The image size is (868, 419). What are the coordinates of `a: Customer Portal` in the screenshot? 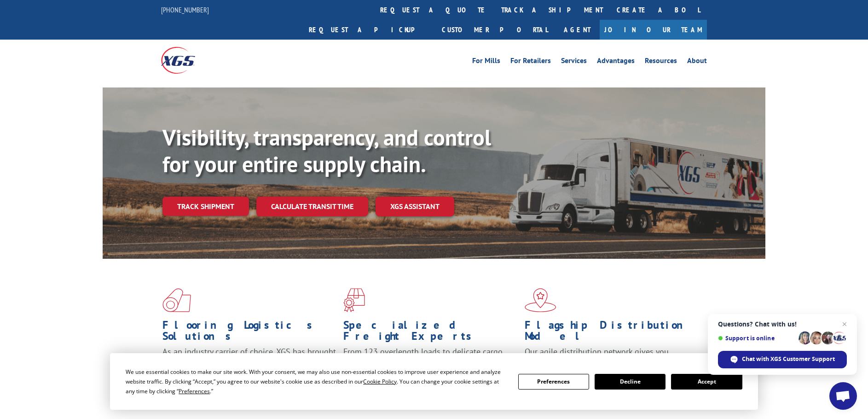 It's located at (494, 29).